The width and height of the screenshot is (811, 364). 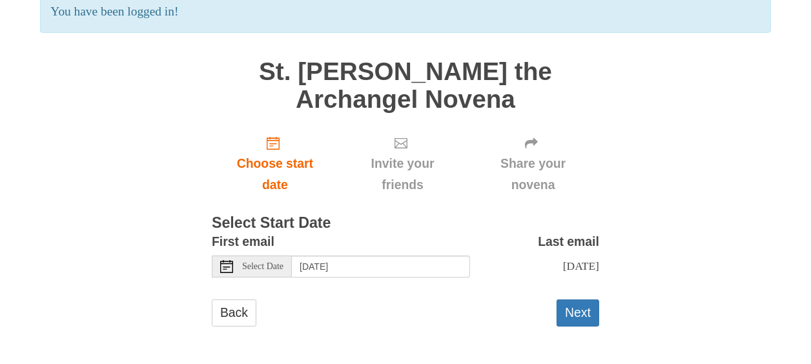 What do you see at coordinates (275, 174) in the screenshot?
I see `span: Choose start date` at bounding box center [275, 174].